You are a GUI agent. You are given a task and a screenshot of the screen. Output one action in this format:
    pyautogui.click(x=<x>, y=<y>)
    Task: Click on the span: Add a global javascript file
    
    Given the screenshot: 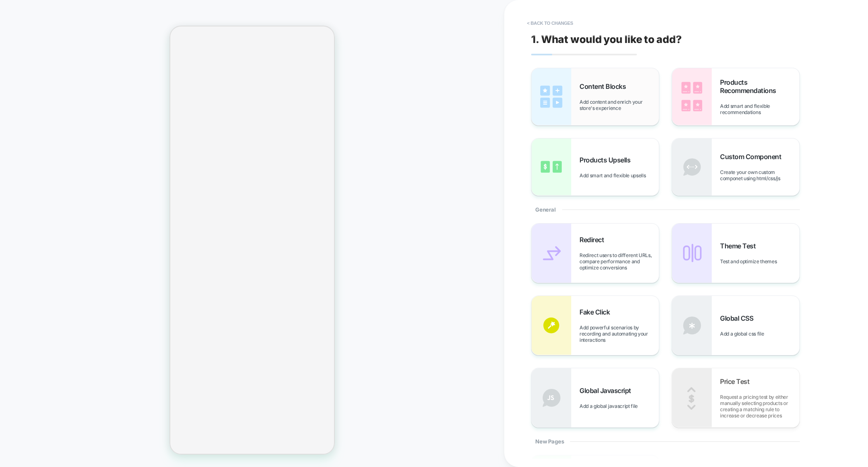 What is the action you would take?
    pyautogui.click(x=611, y=406)
    